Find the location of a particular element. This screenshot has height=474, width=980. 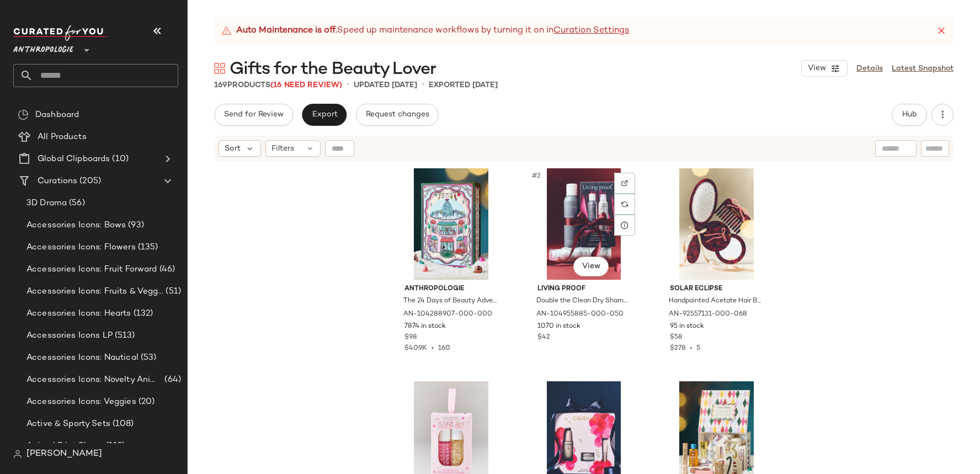

button: Request changes is located at coordinates (397, 115).